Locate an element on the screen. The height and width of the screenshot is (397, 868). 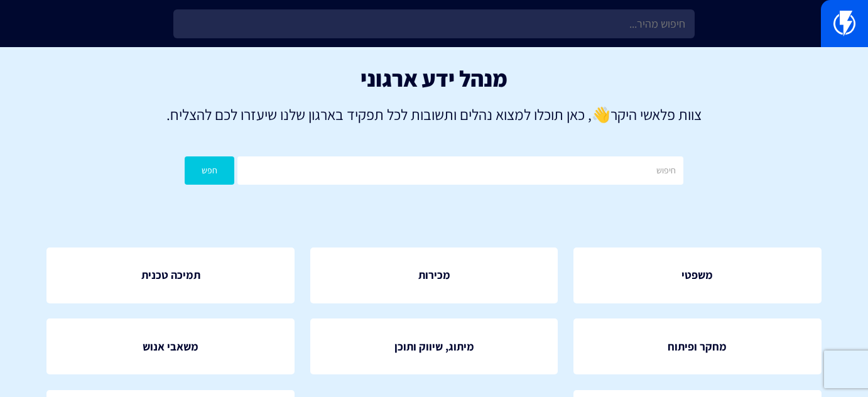
span: תמיכה טכנית is located at coordinates (171, 275).